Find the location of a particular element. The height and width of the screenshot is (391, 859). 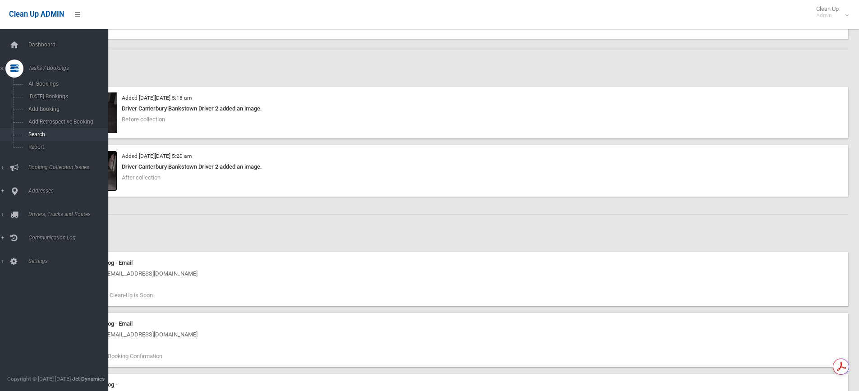

div: Communication Log - is located at coordinates (453, 385).